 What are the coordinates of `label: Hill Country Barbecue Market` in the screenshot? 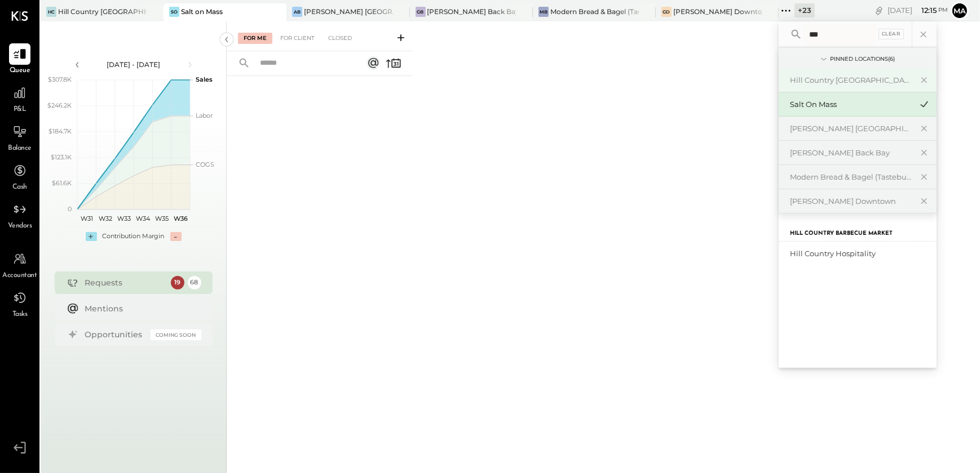 It's located at (841, 234).